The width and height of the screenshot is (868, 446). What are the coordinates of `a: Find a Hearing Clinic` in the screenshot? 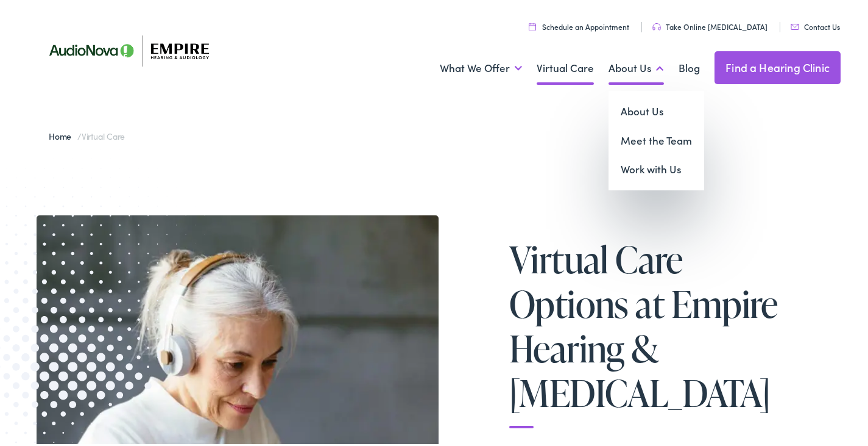 It's located at (777, 65).